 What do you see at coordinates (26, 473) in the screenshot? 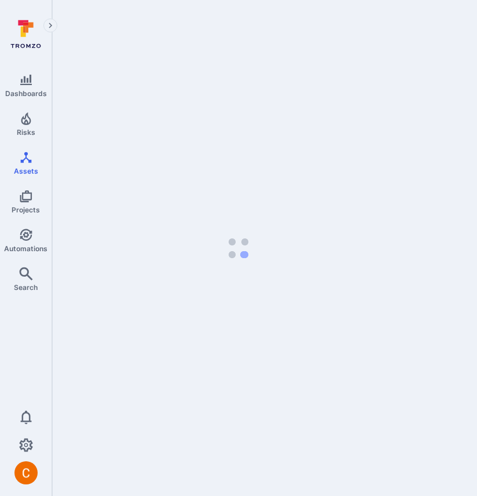
I see `img: ACg8ocJuq_DPPTkXyD9OlTnVLvDrpObecjcADscmEHLMiTyEnTELew=s96-c` at bounding box center [26, 473].